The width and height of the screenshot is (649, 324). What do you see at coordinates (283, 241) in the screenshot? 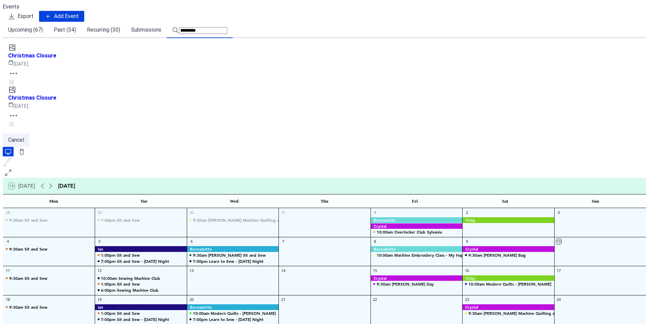
I see `div: 7` at bounding box center [283, 241].